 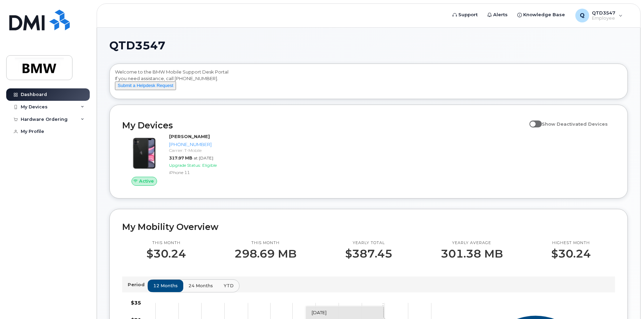 What do you see at coordinates (472, 243) in the screenshot?
I see `p: Yearly average` at bounding box center [472, 243].